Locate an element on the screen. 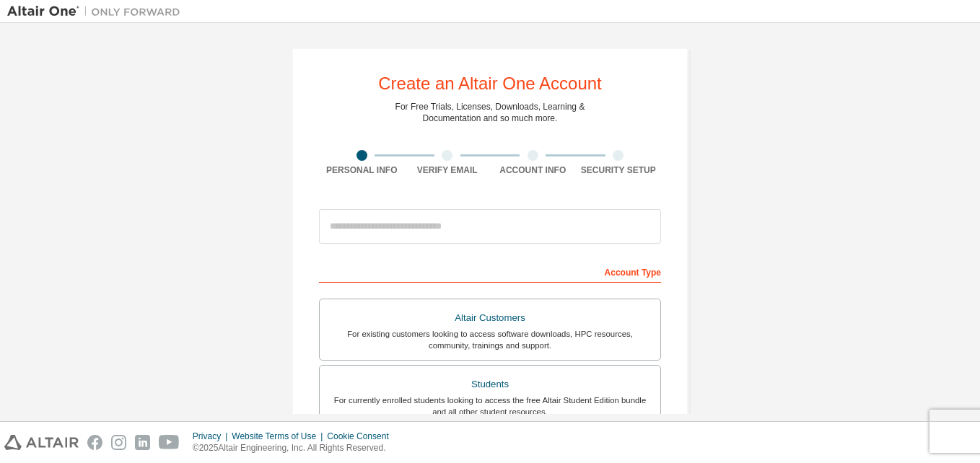 The width and height of the screenshot is (980, 463). div: Privacy is located at coordinates (212, 437).